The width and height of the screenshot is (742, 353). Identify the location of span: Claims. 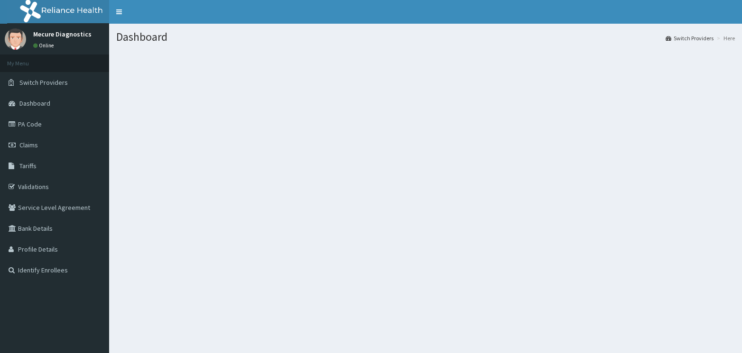
(28, 145).